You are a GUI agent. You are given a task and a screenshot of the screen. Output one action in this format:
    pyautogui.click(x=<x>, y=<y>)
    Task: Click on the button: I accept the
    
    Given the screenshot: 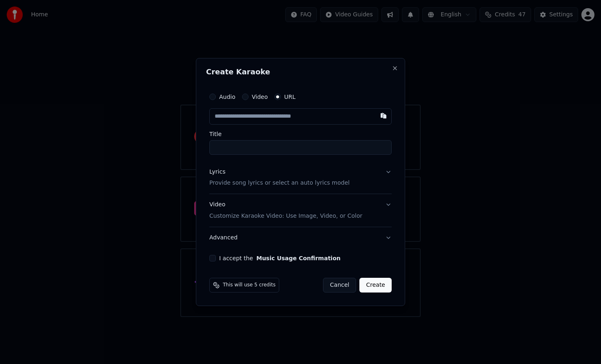 What is the action you would take?
    pyautogui.click(x=298, y=258)
    